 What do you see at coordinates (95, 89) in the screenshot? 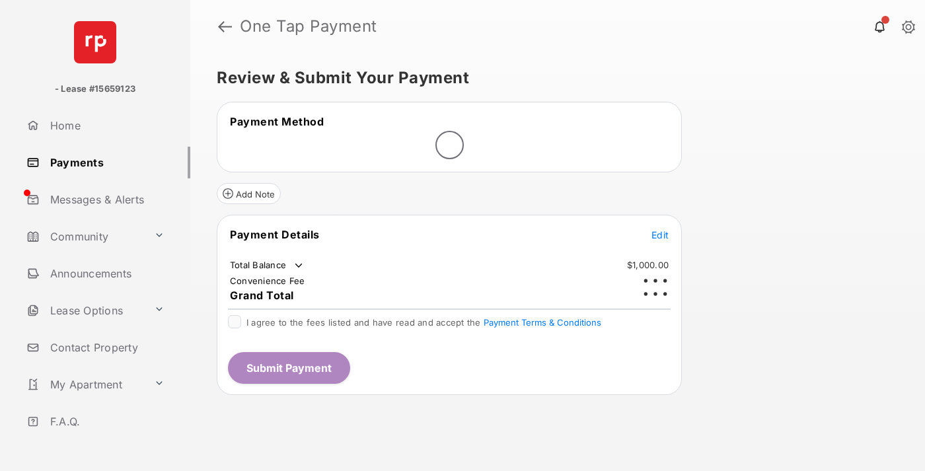
I see `p: - Lease #15659123` at bounding box center [95, 89].